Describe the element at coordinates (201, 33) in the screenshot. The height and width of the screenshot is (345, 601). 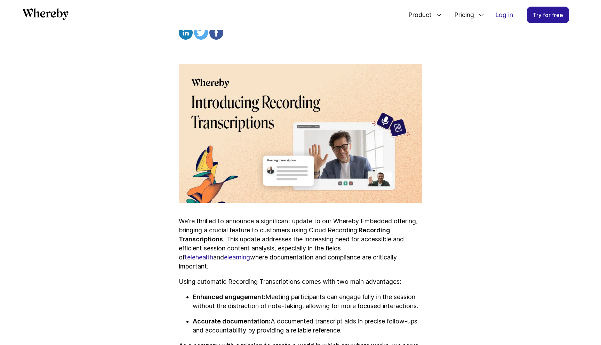
I see `img: twitter` at that location.